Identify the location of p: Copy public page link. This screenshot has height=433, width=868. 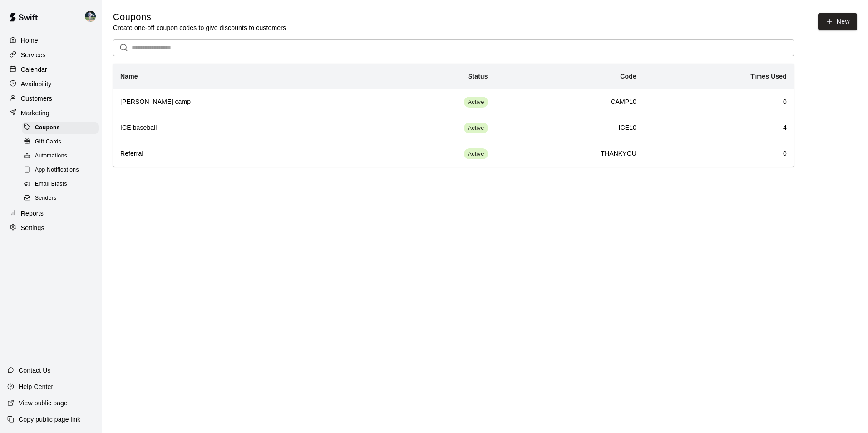
(49, 419).